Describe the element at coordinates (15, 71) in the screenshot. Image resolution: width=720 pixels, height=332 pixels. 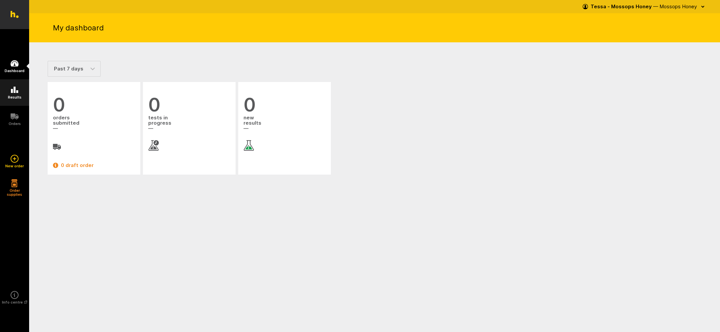
I see `h5: Dashboard` at that location.